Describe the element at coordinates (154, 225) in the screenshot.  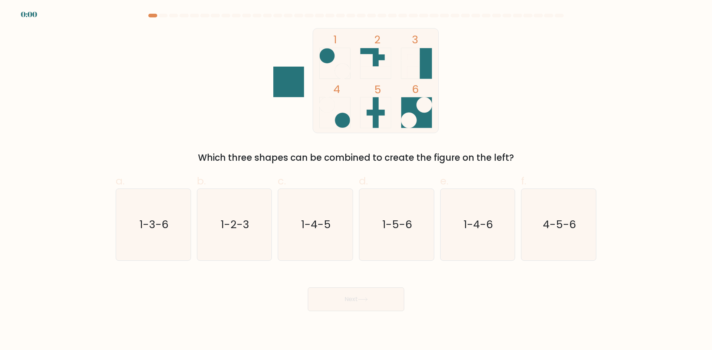
I see `text: 1-3-6` at that location.